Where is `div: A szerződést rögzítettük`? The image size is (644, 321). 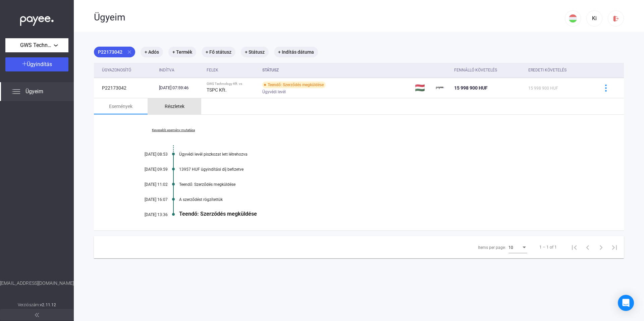
div: A szerződést rögzítettük is located at coordinates (385, 199).